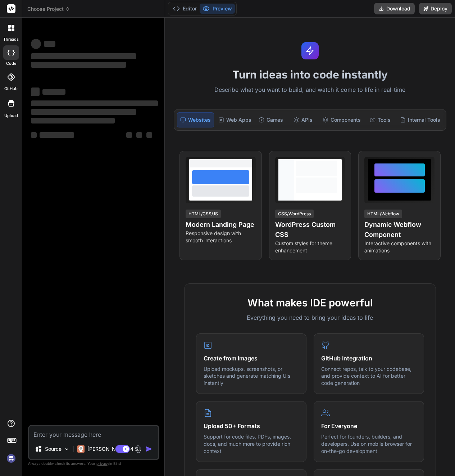  Describe the element at coordinates (103, 463) in the screenshot. I see `span: privacy` at that location.